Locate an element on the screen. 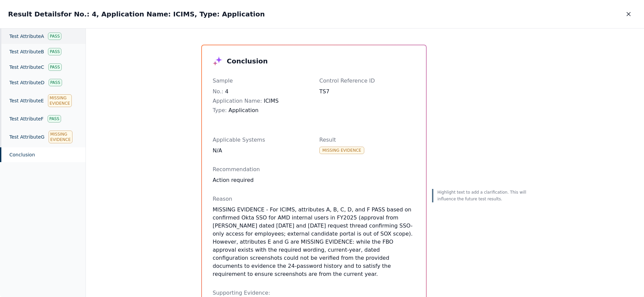  p: Control Reference ID is located at coordinates (367, 81).